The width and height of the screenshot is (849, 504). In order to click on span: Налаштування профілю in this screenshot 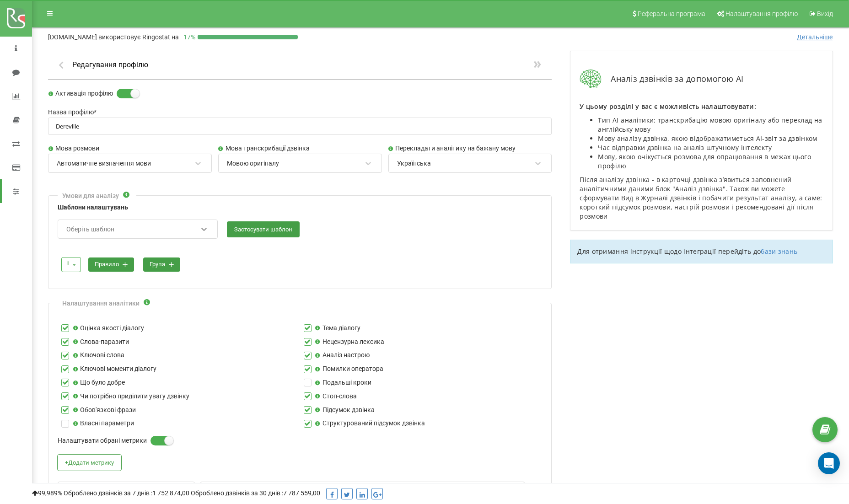, I will do `click(761, 13)`.